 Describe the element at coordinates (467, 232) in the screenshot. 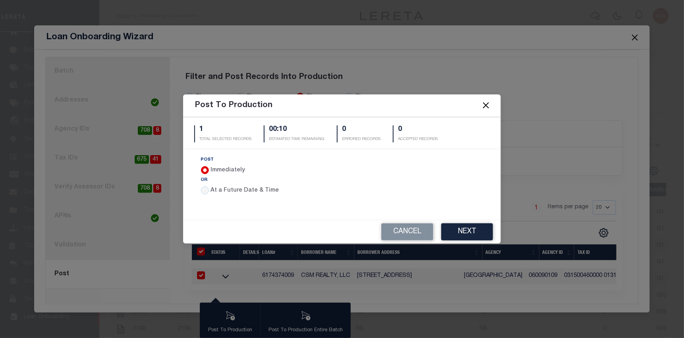

I see `button: Next` at that location.